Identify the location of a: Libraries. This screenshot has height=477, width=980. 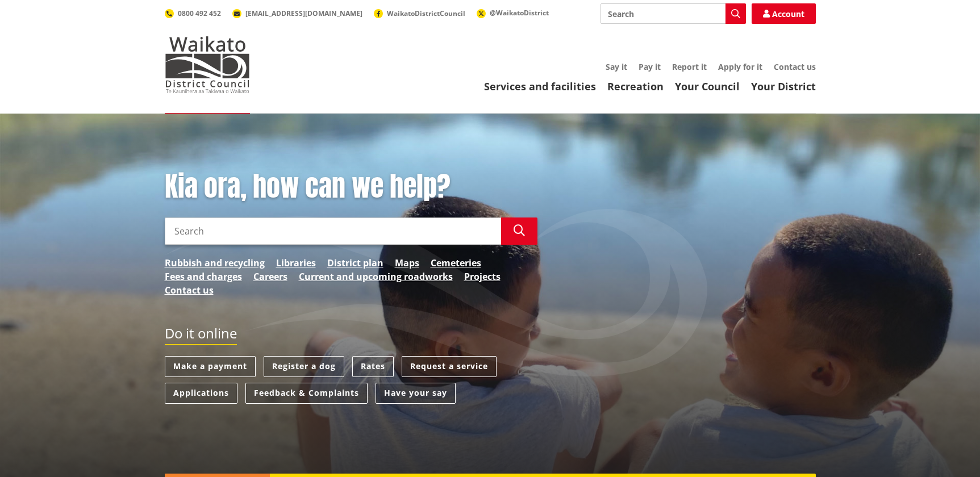
(296, 263).